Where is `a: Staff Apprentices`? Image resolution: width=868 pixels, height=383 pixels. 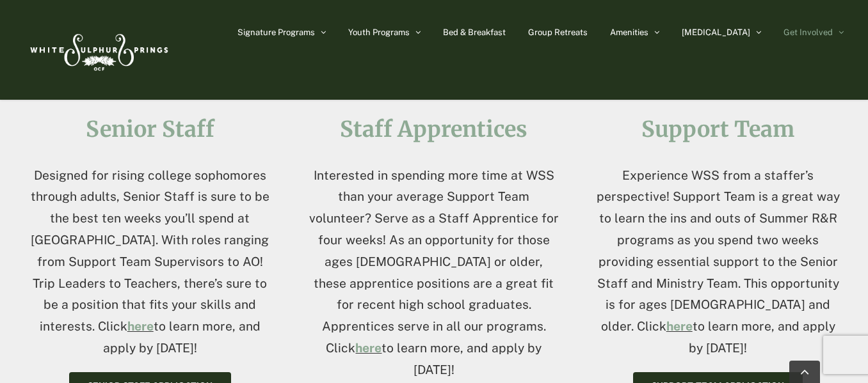
a: Staff Apprentices is located at coordinates (434, 129).